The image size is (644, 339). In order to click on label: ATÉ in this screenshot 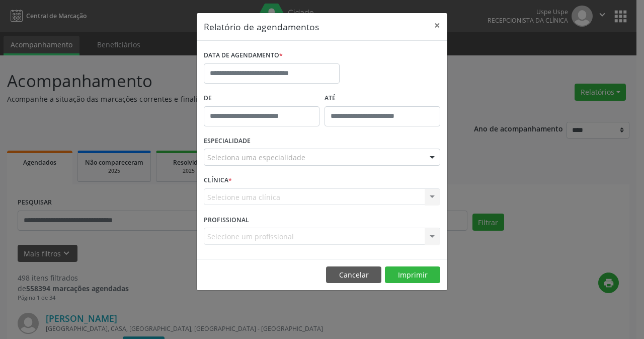, I will do `click(383, 98)`.